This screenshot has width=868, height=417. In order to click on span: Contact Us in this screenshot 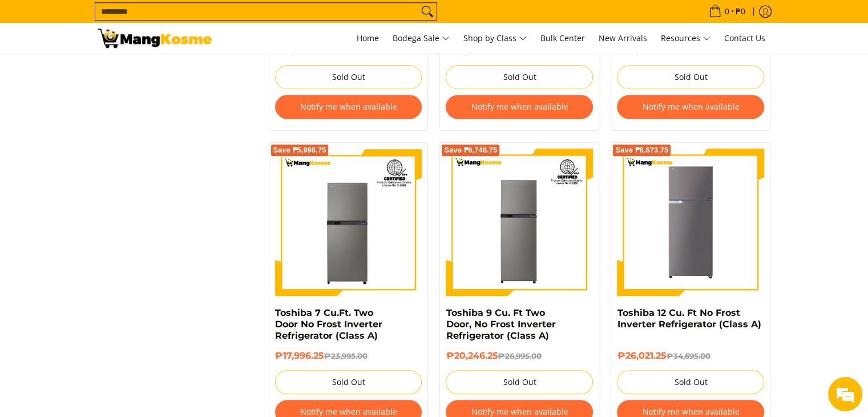, I will do `click(744, 38)`.